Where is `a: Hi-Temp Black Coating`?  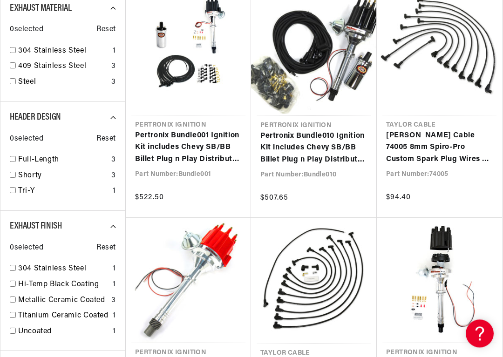 a: Hi-Temp Black Coating is located at coordinates (63, 286).